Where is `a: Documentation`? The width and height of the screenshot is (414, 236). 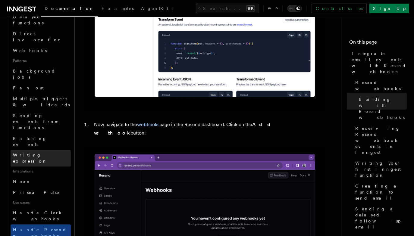 a: Documentation is located at coordinates (69, 9).